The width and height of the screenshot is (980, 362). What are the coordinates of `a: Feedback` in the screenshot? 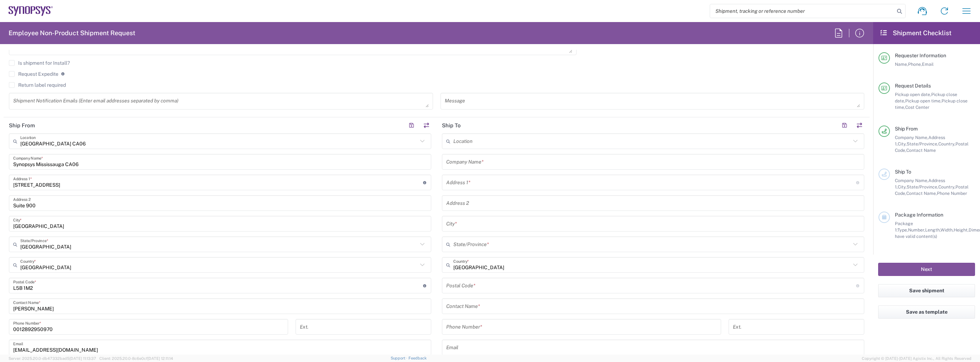 It's located at (417, 358).